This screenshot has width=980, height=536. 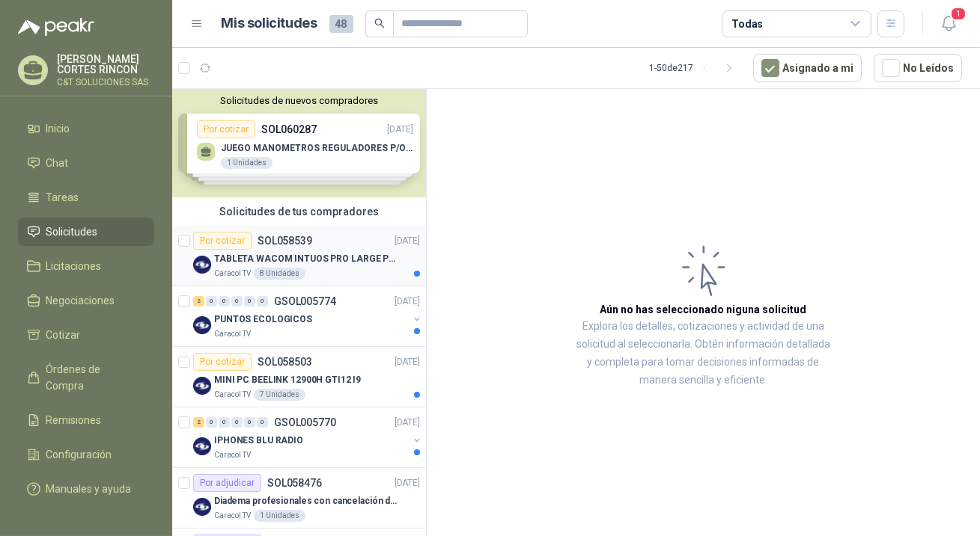 I want to click on span: search, so click(x=380, y=23).